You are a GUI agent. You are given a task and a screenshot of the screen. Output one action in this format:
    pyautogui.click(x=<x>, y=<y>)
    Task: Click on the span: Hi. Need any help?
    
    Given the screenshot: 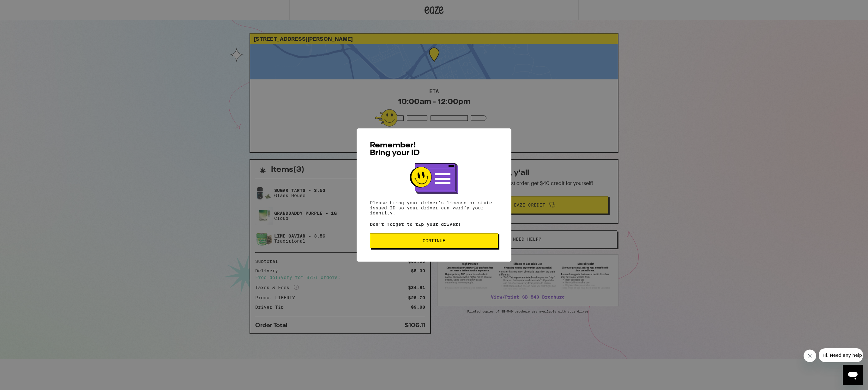 What is the action you would take?
    pyautogui.click(x=24, y=7)
    